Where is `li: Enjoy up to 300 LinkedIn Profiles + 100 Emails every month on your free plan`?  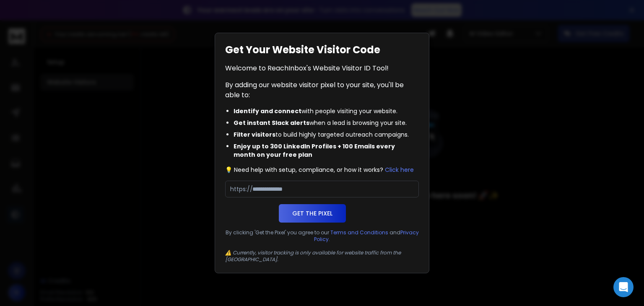 li: Enjoy up to 300 LinkedIn Profiles + 100 Emails every month on your free plan is located at coordinates (322, 151).